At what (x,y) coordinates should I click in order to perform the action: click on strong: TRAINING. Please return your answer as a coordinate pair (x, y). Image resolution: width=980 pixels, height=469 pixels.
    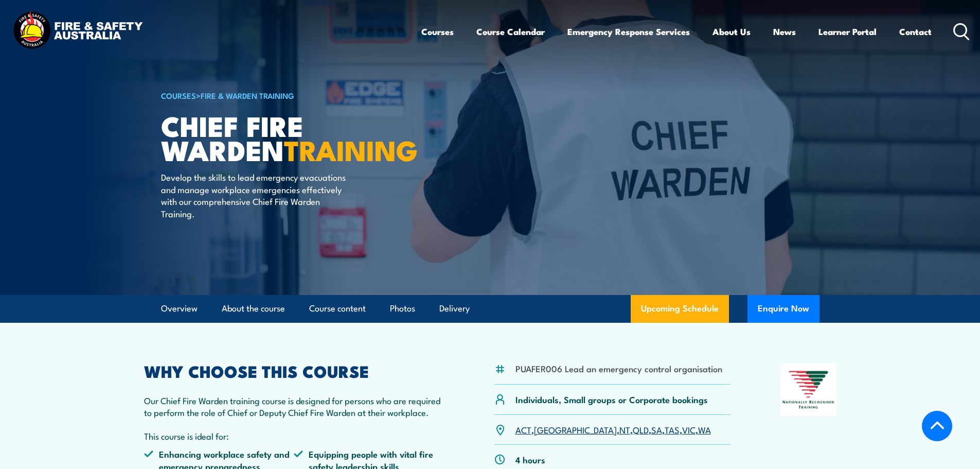
    Looking at the image, I should click on (351, 149).